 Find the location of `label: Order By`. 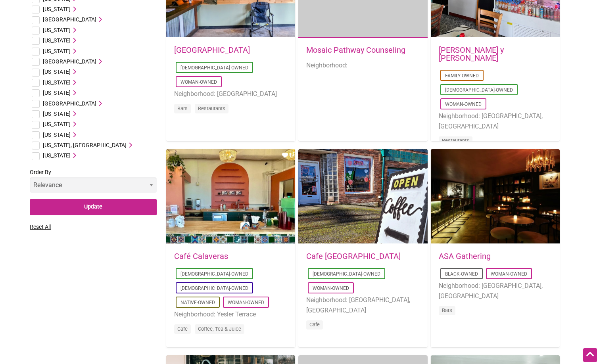

label: Order By is located at coordinates (93, 183).